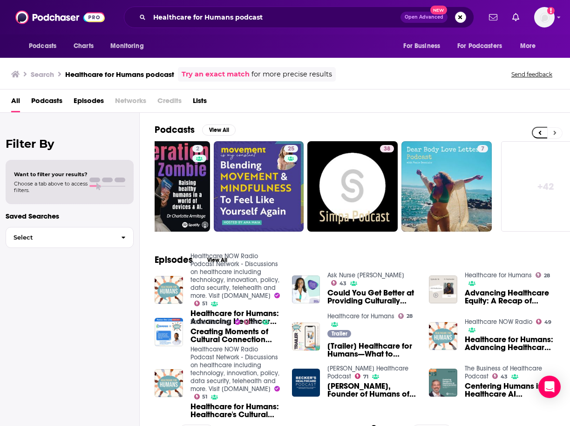 This screenshot has height=426, width=570. Describe the element at coordinates (361, 376) in the screenshot. I see `a: 71` at that location.